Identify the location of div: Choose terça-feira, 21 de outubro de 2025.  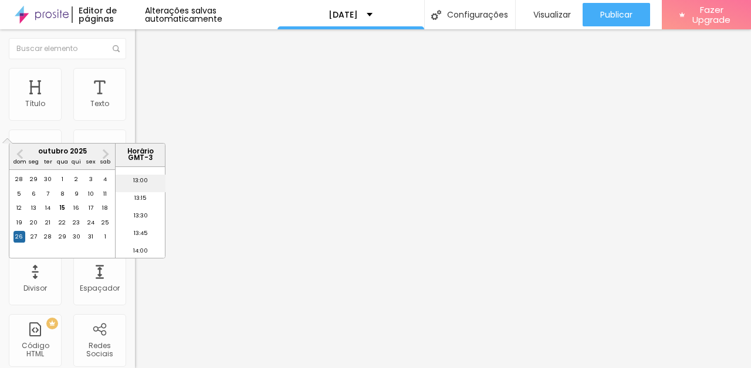
(48, 223).